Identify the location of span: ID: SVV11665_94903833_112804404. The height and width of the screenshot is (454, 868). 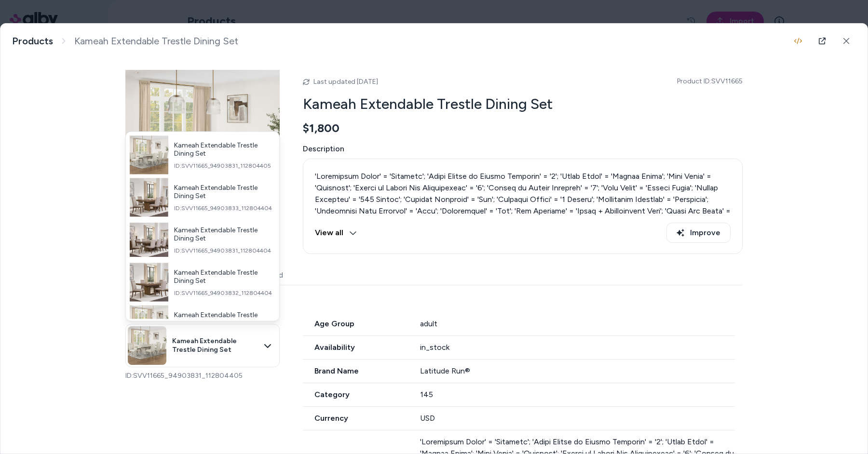
(223, 207).